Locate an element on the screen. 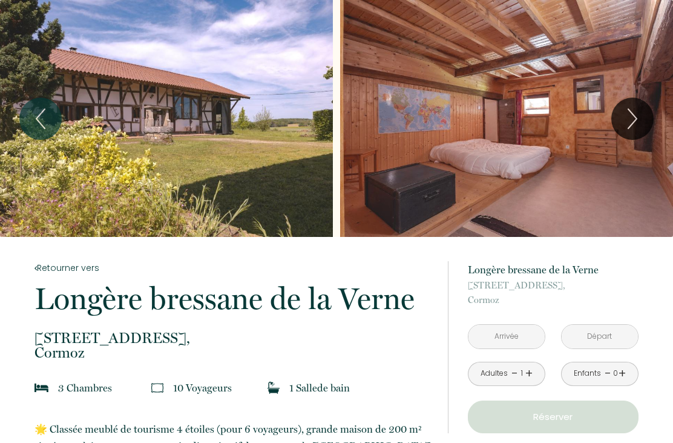 The height and width of the screenshot is (443, 673). p: 1 Salle de bain is located at coordinates (320, 387).